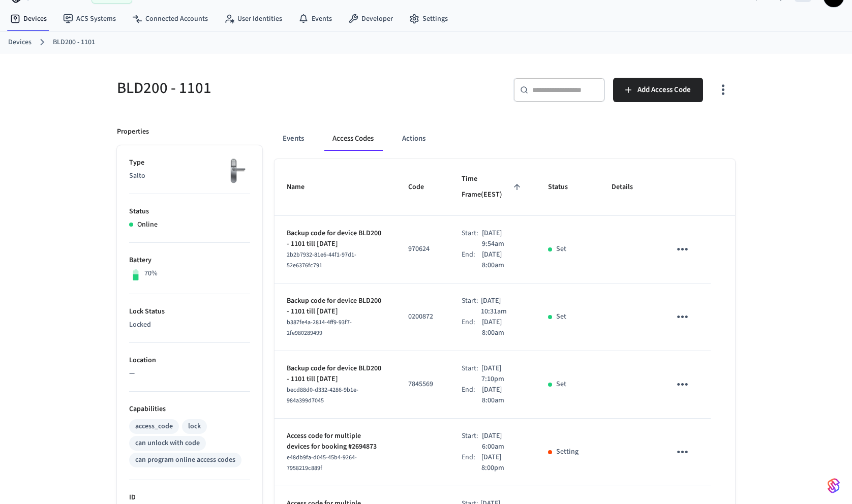  Describe the element at coordinates (335, 441) in the screenshot. I see `p: Access code for multiple devices for booking #2694873` at that location.